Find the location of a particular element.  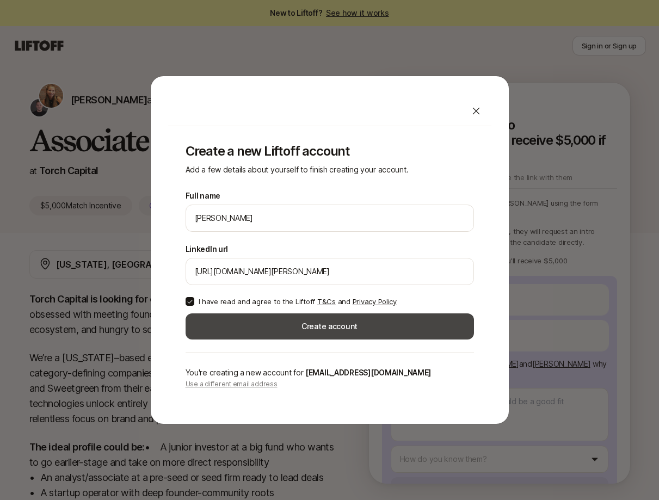

a: T&Cs is located at coordinates (327, 302).